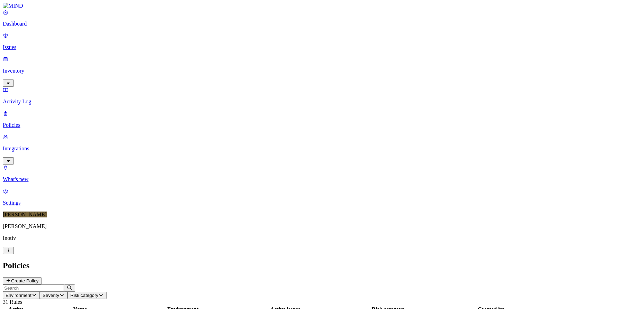 The width and height of the screenshot is (644, 309). I want to click on a: Settings, so click(322, 197).